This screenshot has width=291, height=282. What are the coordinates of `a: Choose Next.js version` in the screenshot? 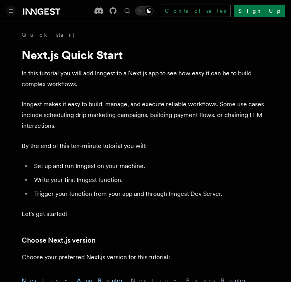 It's located at (58, 241).